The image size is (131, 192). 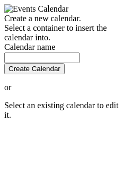 I want to click on div: Select an existing calendar to edit it., so click(x=65, y=110).